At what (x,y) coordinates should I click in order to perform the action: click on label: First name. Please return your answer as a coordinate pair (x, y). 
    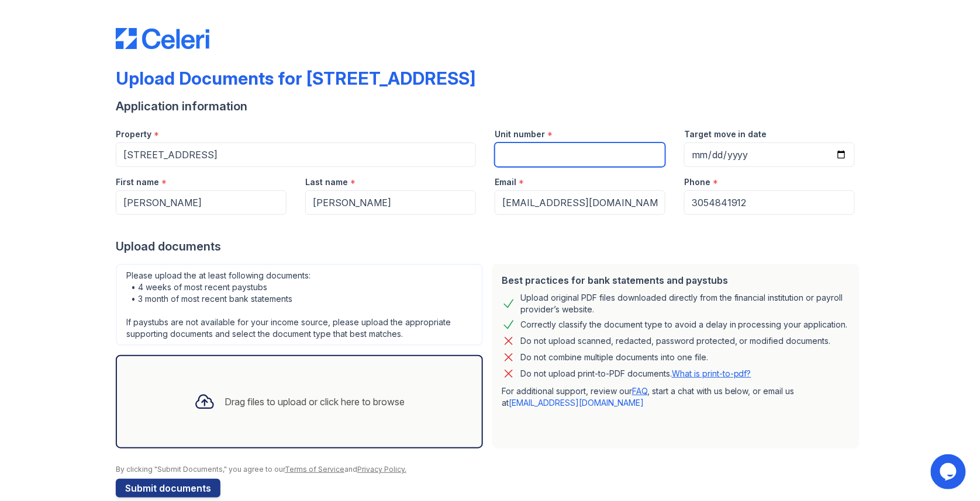
    Looking at the image, I should click on (138, 183).